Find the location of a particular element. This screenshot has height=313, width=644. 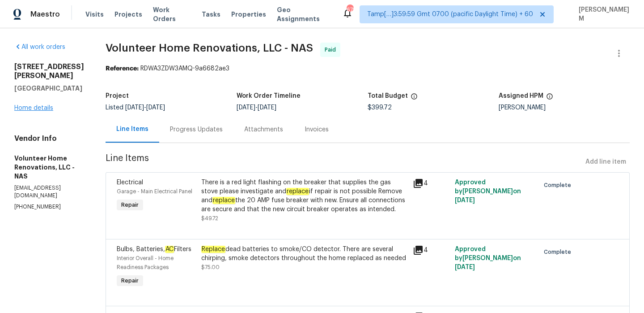

span: Properties is located at coordinates (249, 14).